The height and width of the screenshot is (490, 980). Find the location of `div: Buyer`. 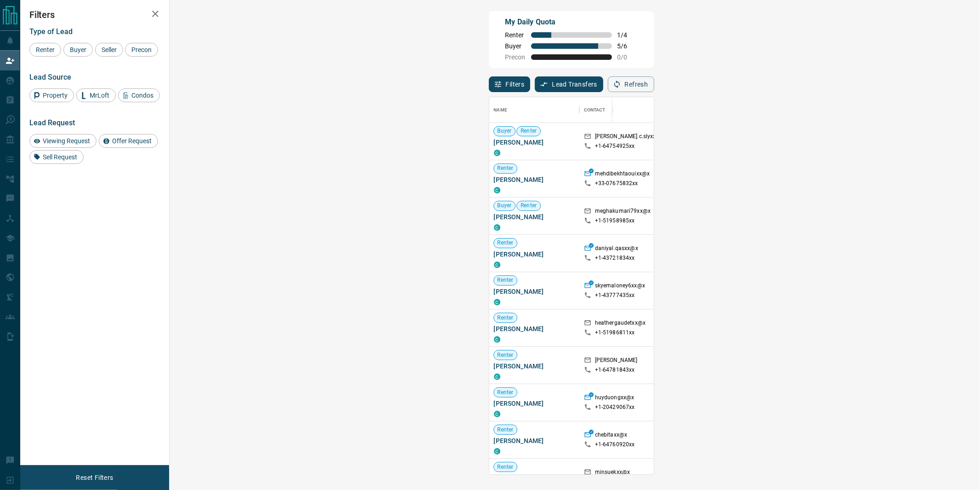

div: Buyer is located at coordinates (79, 50).